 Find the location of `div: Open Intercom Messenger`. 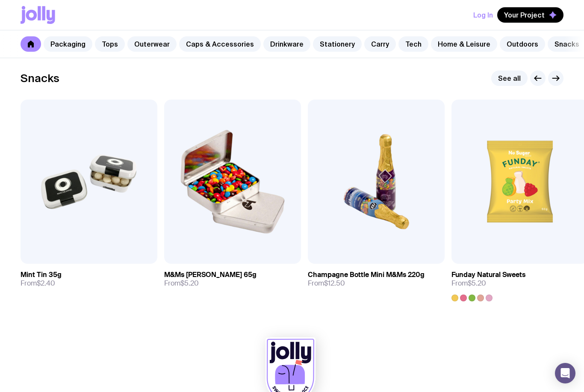

div: Open Intercom Messenger is located at coordinates (565, 373).